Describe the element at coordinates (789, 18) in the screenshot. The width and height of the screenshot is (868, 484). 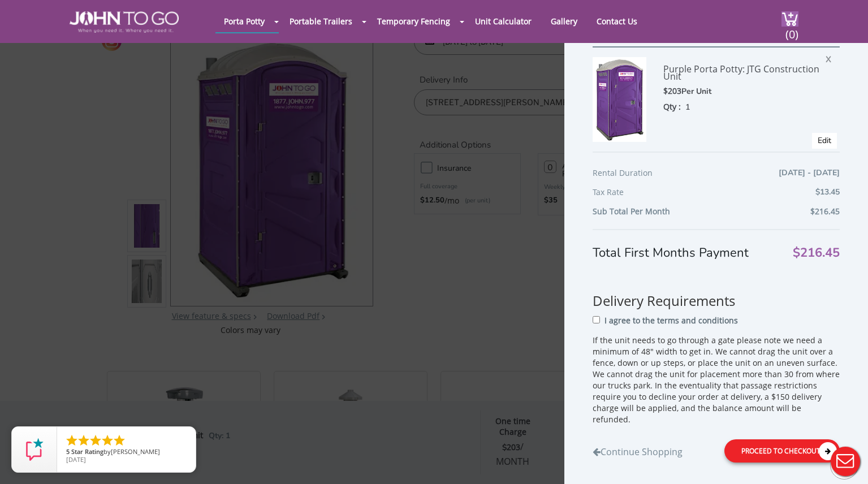
I see `img: cart a` at that location.